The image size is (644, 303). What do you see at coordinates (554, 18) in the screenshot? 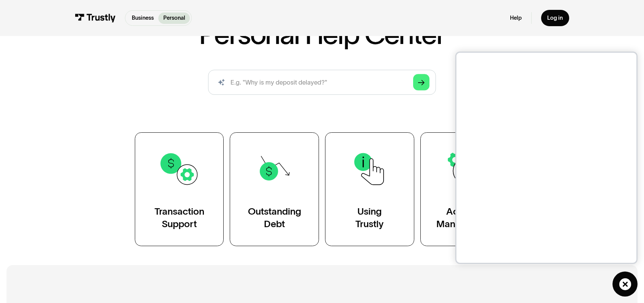
I see `div: Log in` at bounding box center [554, 18].